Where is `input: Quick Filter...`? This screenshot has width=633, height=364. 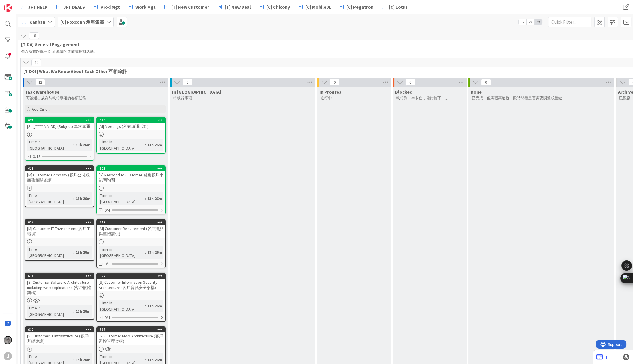
input: Quick Filter... is located at coordinates (570, 22).